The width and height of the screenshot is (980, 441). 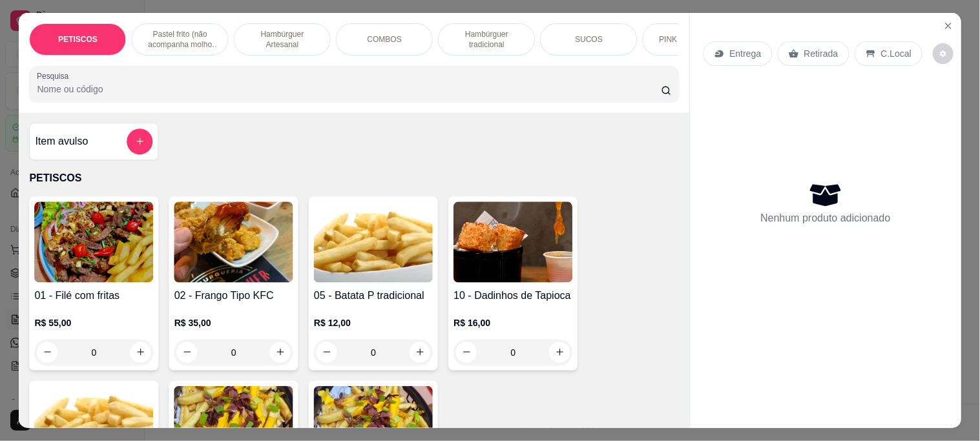 What do you see at coordinates (513, 296) in the screenshot?
I see `h4: 10 - Dadinhos de Tapioca` at bounding box center [513, 296].